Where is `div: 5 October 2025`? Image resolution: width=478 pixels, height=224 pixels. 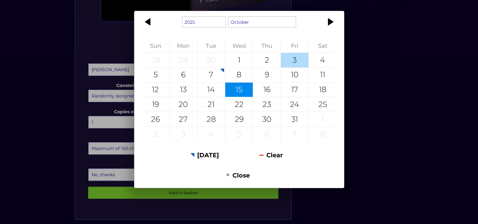 div: 5 October 2025 is located at coordinates (156, 75).